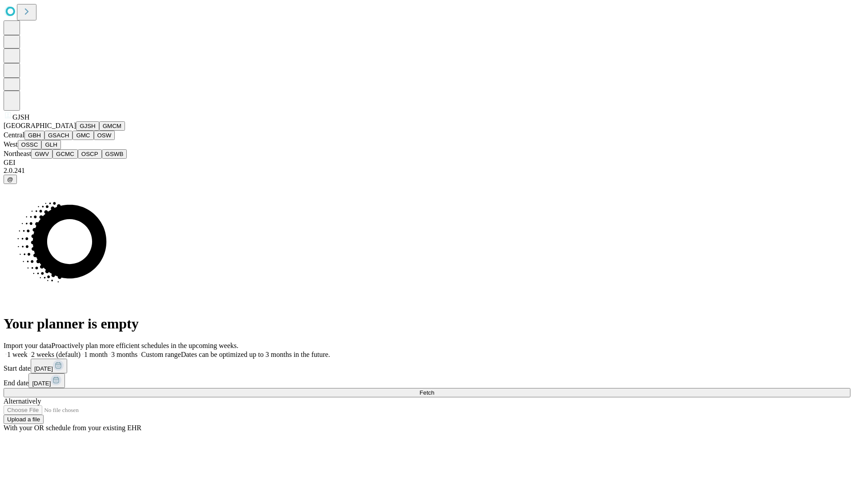  I want to click on div: 2.0.241, so click(427, 171).